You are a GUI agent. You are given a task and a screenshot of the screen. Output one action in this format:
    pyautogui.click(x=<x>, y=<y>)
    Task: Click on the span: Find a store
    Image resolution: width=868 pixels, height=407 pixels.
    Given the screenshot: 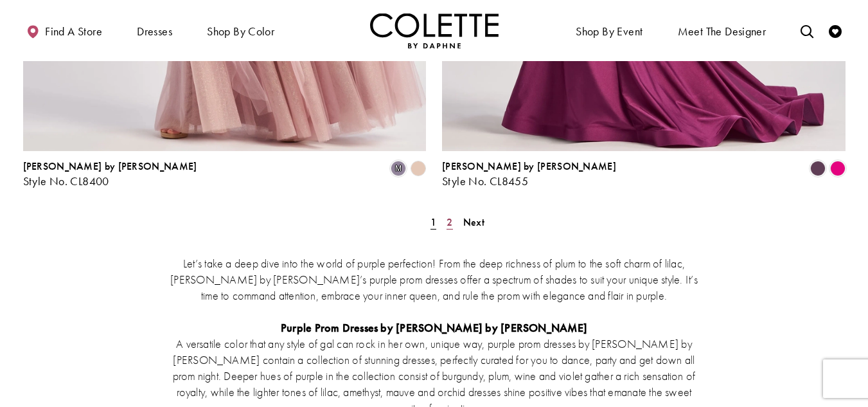 What is the action you would take?
    pyautogui.click(x=73, y=31)
    